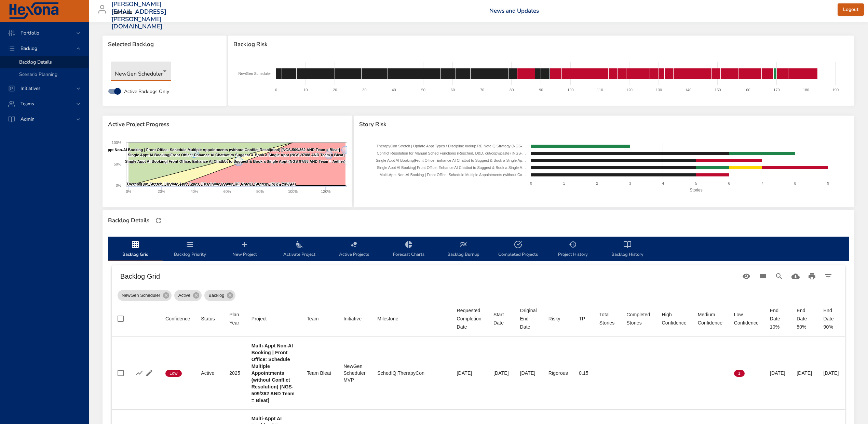  I want to click on text: 190, so click(836, 90).